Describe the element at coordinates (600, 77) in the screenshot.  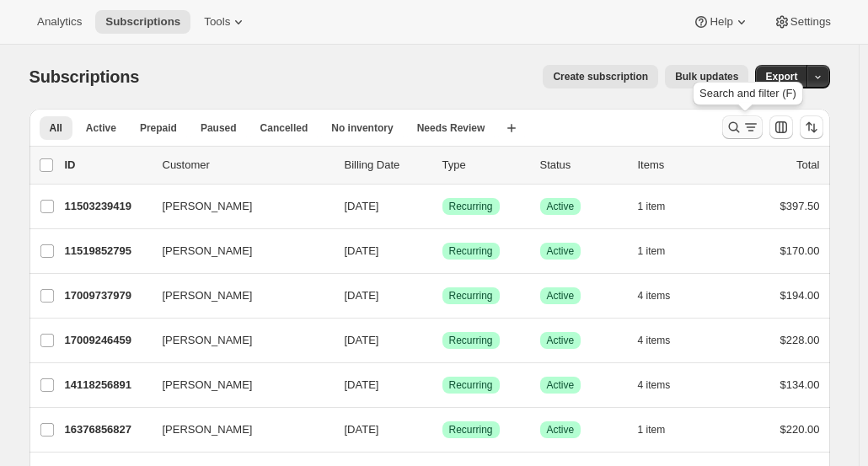
I see `button: Create subscription` at that location.